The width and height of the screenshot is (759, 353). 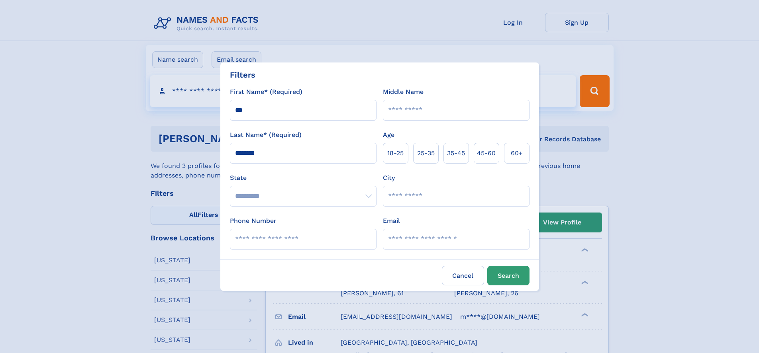 What do you see at coordinates (403, 92) in the screenshot?
I see `label: Middle Name` at bounding box center [403, 92].